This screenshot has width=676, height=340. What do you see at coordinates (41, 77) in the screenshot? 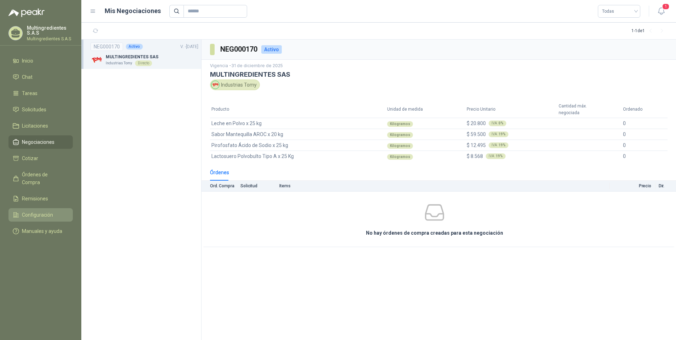
I see `a: Chat` at bounding box center [41, 77].